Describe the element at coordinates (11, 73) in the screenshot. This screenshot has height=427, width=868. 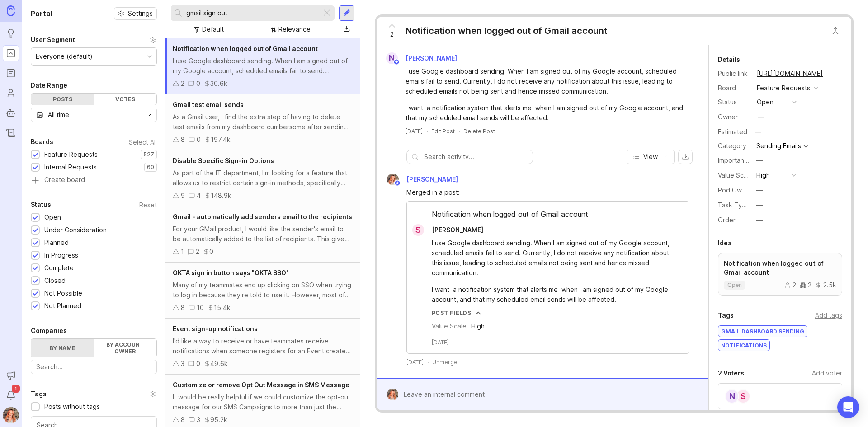
I see `a: Roadmaps` at that location.